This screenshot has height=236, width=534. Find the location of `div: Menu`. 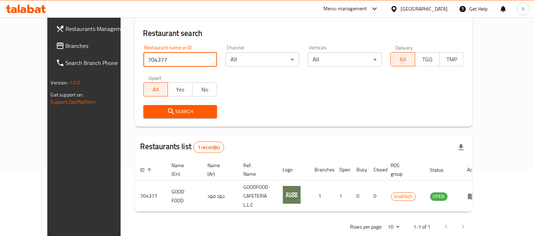

div: Menu is located at coordinates (474, 197).